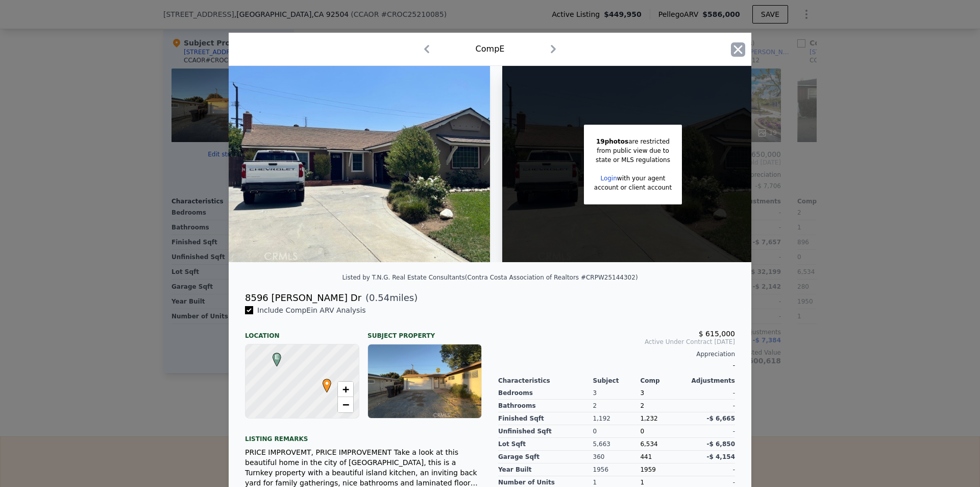 The width and height of the screenshot is (980, 487). I want to click on div: Subject Property, so click(425, 332).